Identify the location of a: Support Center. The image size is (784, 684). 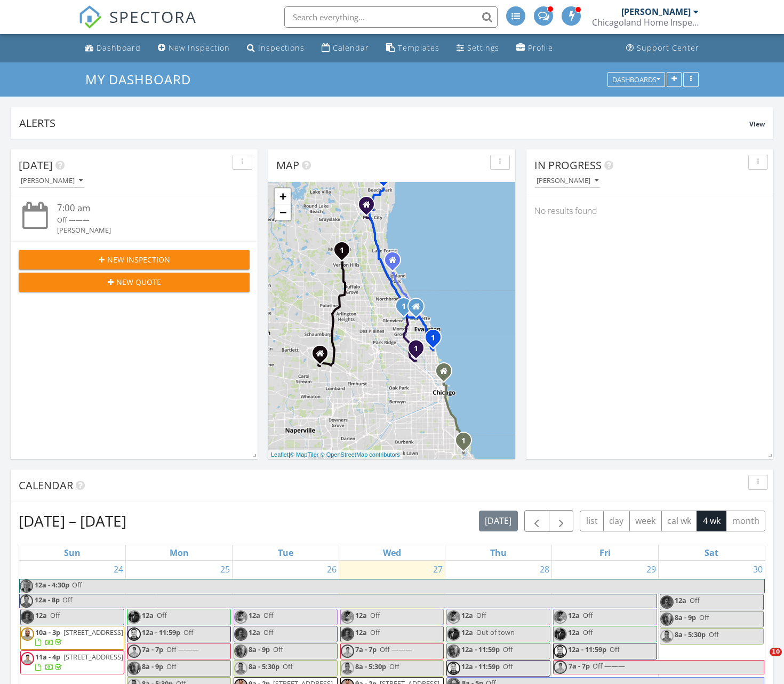
(663, 48).